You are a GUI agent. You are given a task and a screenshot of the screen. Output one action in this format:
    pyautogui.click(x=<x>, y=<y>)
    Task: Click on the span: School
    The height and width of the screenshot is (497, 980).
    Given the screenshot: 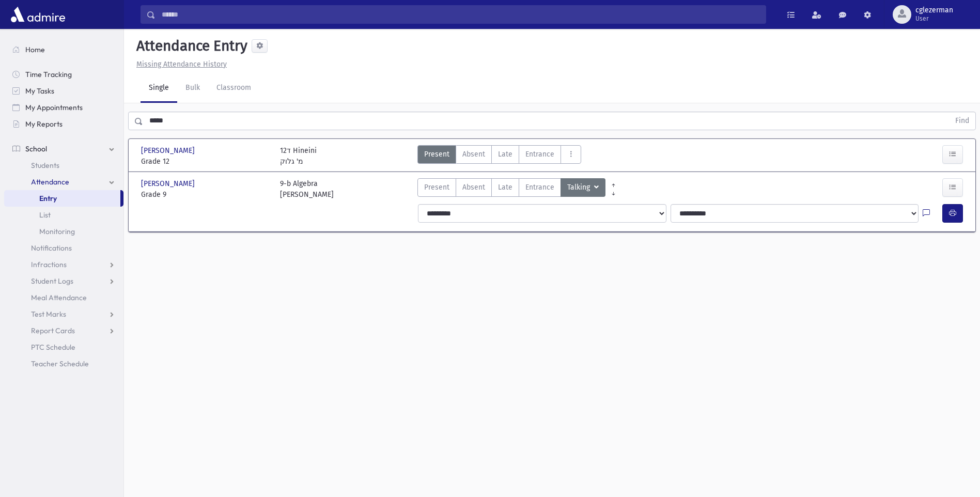 What is the action you would take?
    pyautogui.click(x=37, y=149)
    